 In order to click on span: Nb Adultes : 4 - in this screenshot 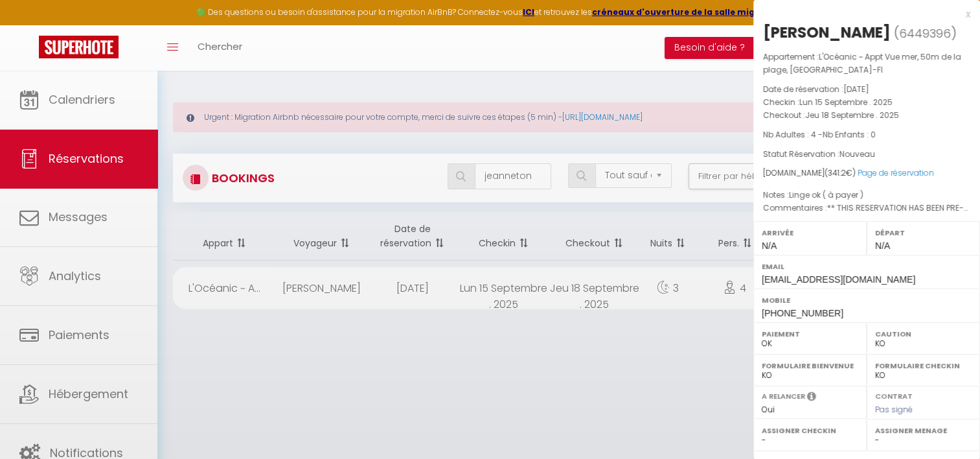, I will do `click(819, 134)`.